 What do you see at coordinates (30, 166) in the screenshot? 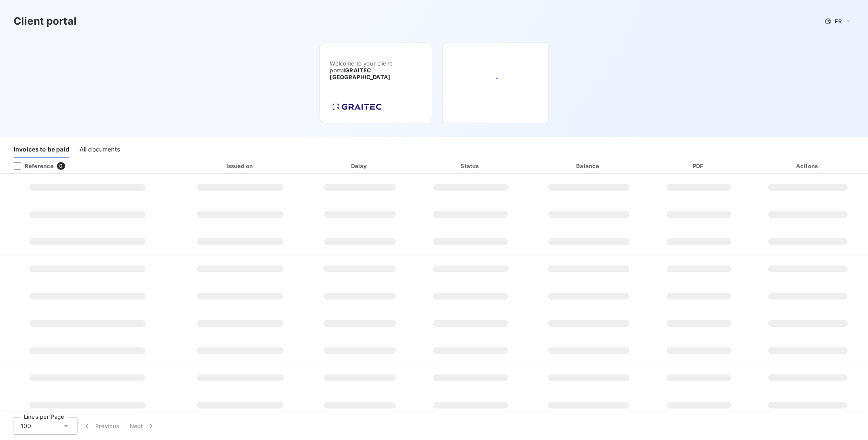
I see `div: Reference` at bounding box center [30, 166].